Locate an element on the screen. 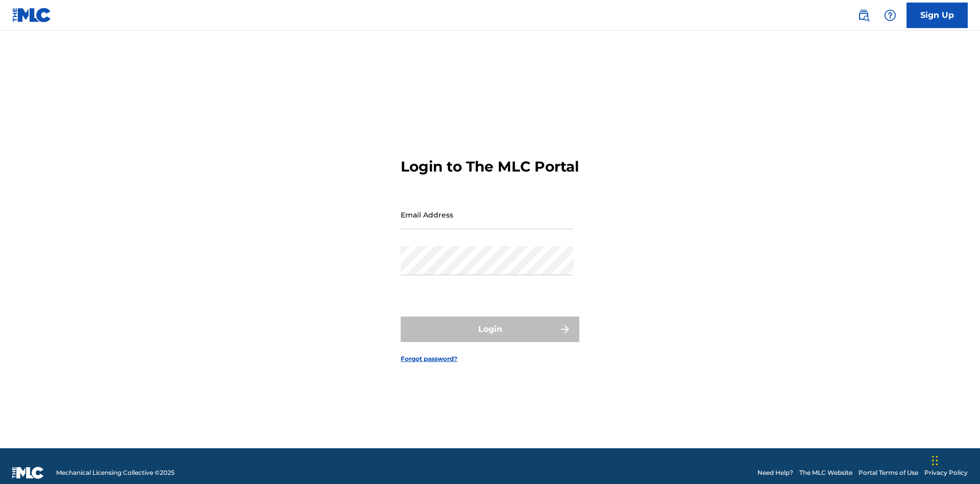 The width and height of the screenshot is (980, 484). a: Forgot password? is located at coordinates (428, 359).